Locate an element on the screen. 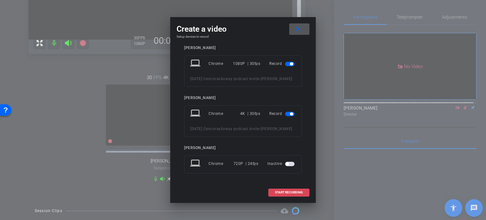 The image size is (486, 220). div: 1080P | 30fps is located at coordinates (247, 64).